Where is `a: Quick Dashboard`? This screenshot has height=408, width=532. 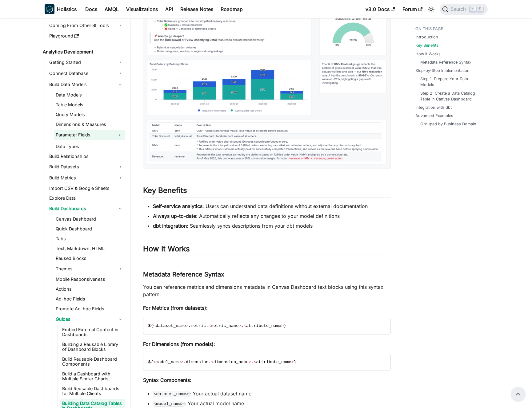 a: Quick Dashboard is located at coordinates (90, 229).